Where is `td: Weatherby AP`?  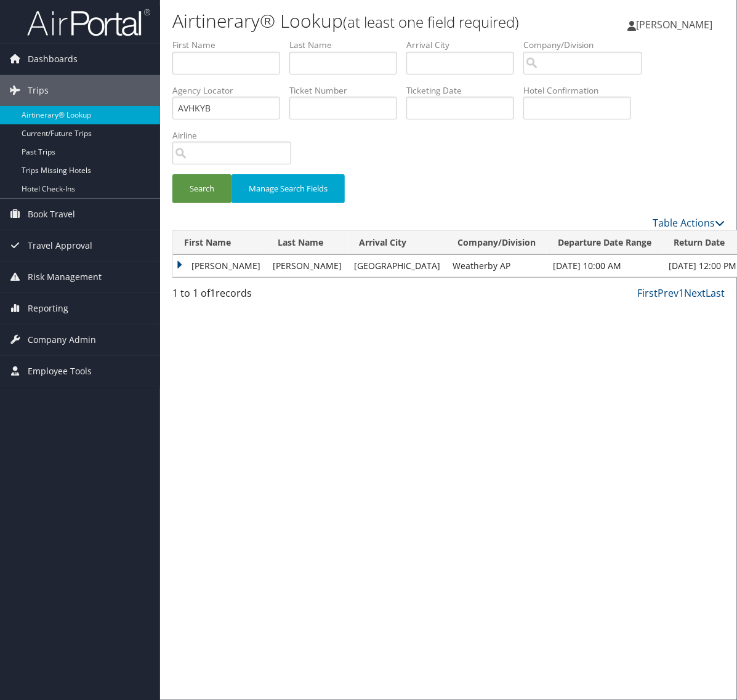
td: Weatherby AP is located at coordinates (496, 266).